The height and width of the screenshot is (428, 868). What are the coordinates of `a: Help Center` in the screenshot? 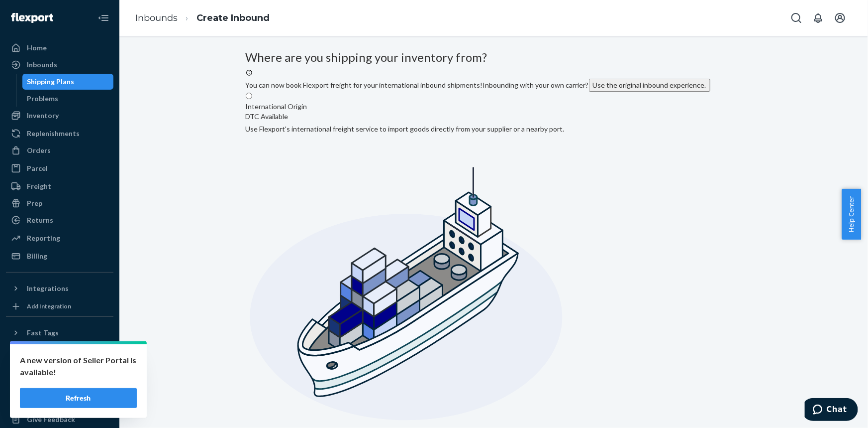 It's located at (60, 402).